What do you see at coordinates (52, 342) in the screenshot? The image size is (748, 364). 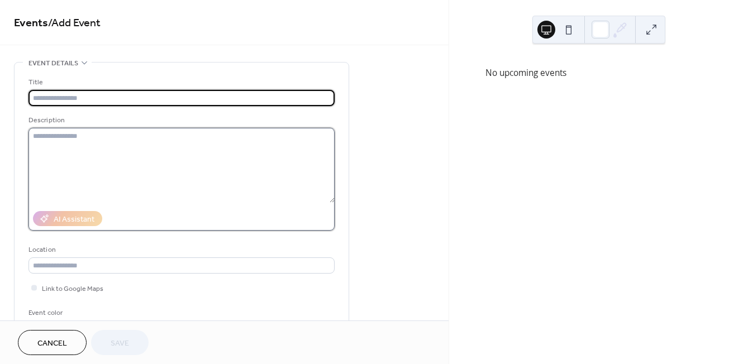 I see `button: Cancel` at bounding box center [52, 342].